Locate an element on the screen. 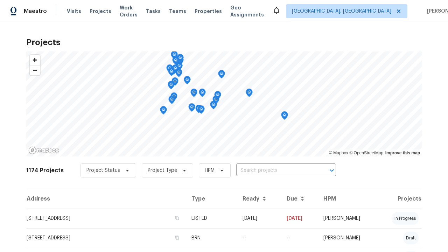 The height and width of the screenshot is (252, 448). h2: 1174 Projects is located at coordinates (45, 171).